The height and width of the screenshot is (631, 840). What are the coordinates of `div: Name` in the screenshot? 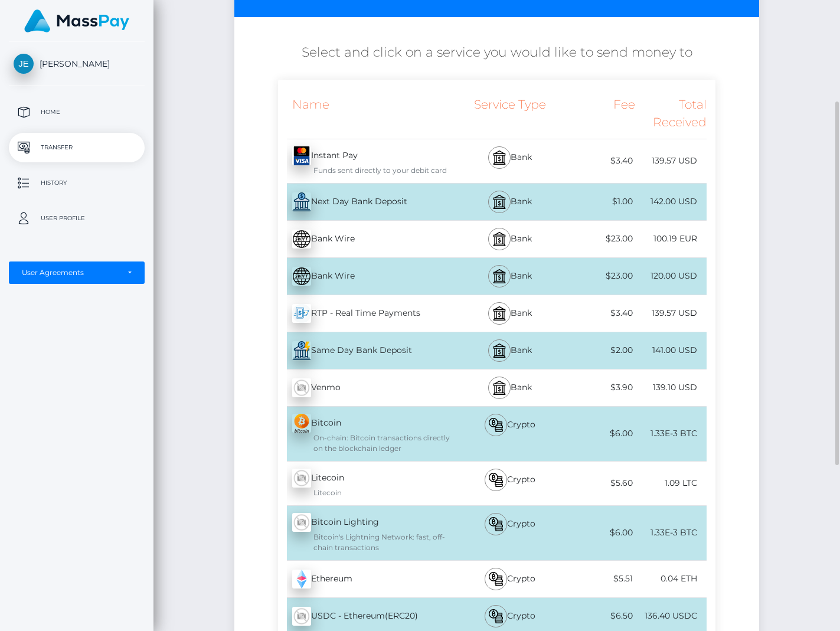 It's located at (367, 113).